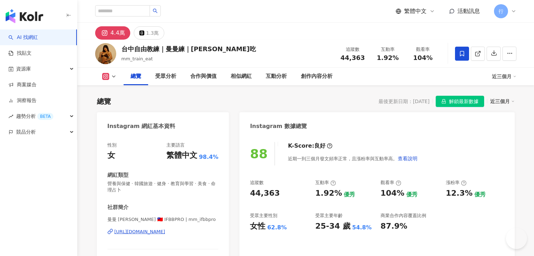 The width and height of the screenshot is (534, 256). What do you see at coordinates (20, 53) in the screenshot?
I see `a: 找貼文` at bounding box center [20, 53].